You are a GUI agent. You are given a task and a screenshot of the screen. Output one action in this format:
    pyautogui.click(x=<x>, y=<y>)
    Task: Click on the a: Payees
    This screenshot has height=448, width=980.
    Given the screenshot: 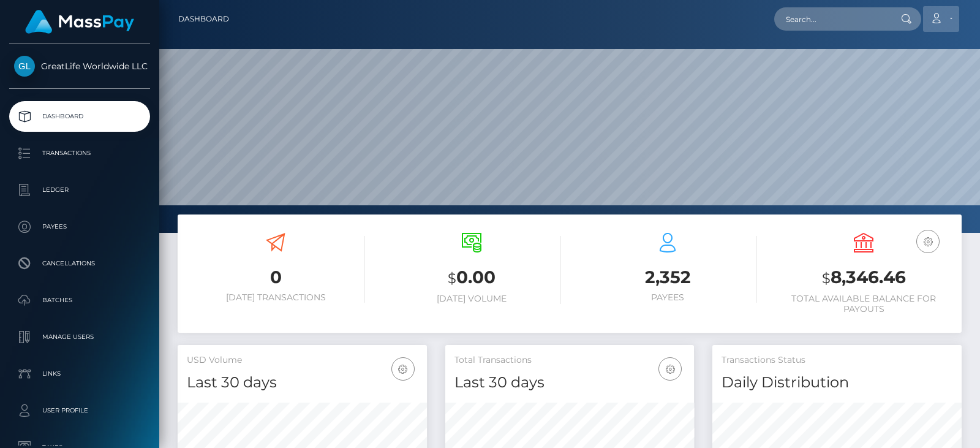 What is the action you would take?
    pyautogui.click(x=79, y=227)
    